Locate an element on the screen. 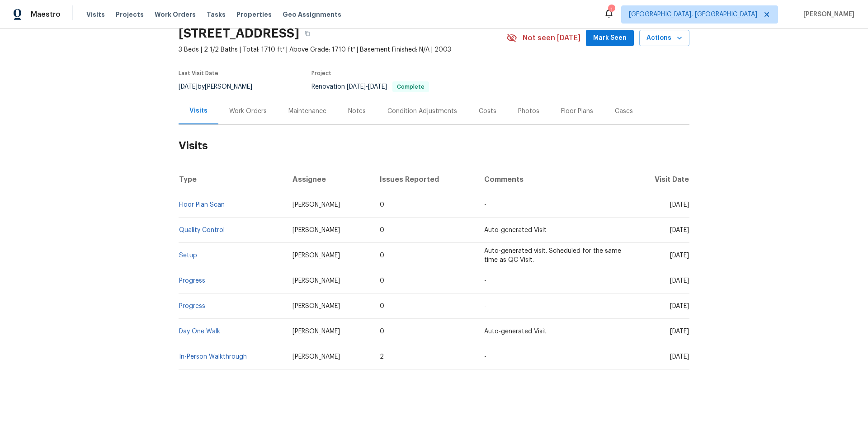 Image resolution: width=868 pixels, height=431 pixels. div: Condition Adjustments is located at coordinates (422, 111).